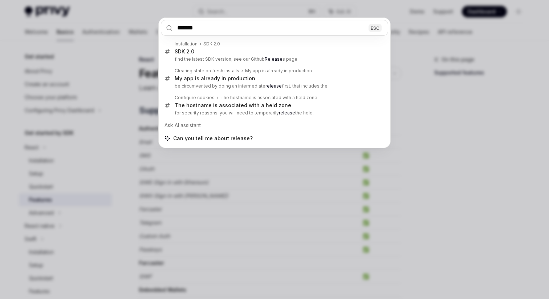  I want to click on p: for security reasons, you will need to temporarily the hold., so click(274, 113).